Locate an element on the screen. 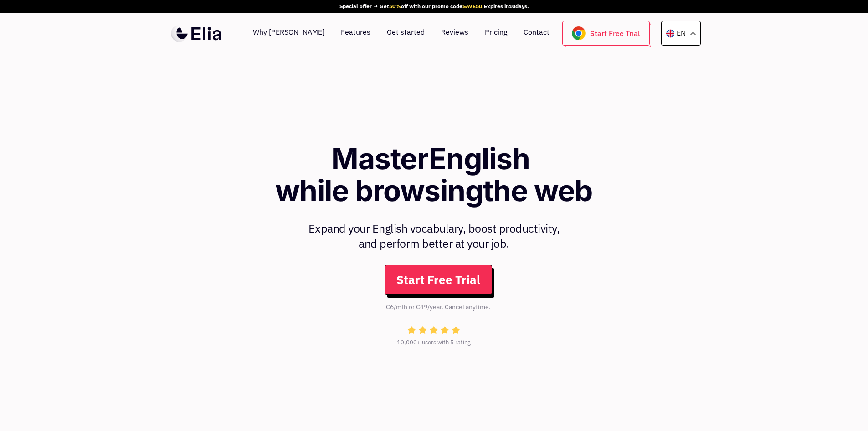 The image size is (868, 431). span: SAVE50. is located at coordinates (473, 6).